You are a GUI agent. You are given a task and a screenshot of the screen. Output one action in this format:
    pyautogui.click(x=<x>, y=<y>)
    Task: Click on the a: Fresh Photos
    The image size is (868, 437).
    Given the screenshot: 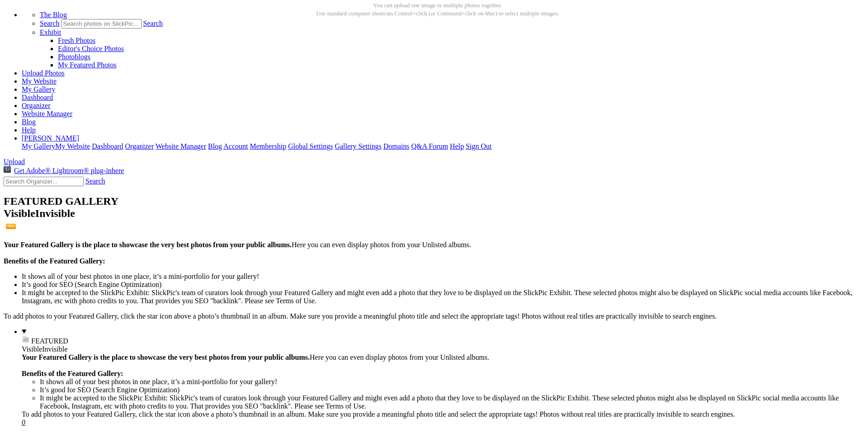 What is the action you would take?
    pyautogui.click(x=76, y=40)
    